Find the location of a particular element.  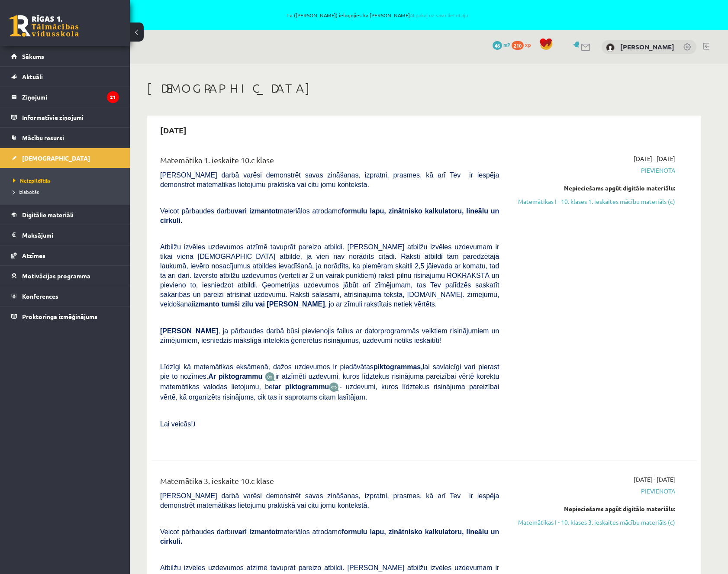

a: 46 mP is located at coordinates (501, 44).